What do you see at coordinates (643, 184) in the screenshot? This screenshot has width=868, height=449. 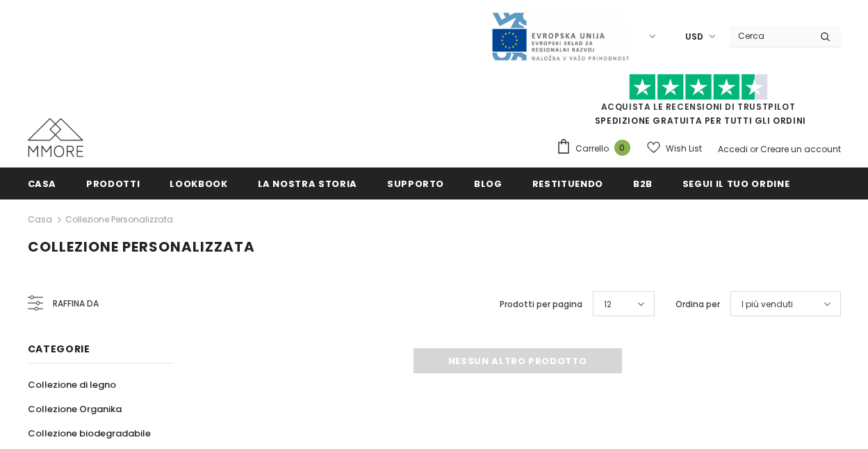 I see `span: B2B` at bounding box center [643, 184].